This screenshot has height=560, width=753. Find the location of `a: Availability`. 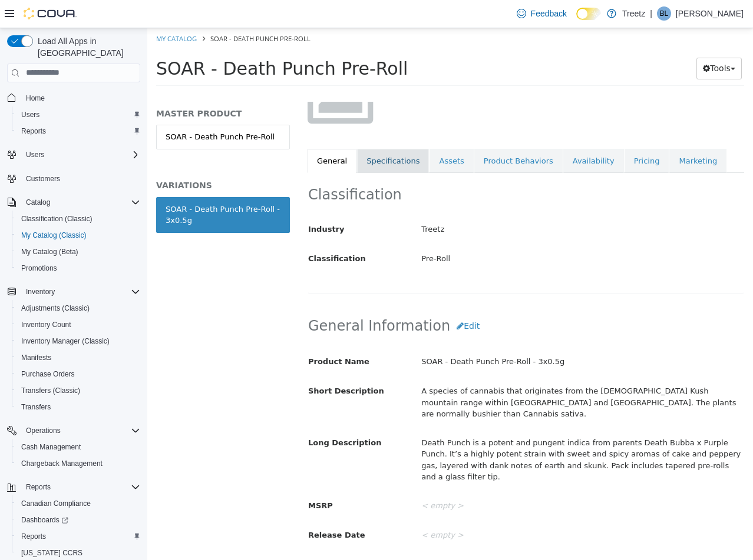

a: Availability is located at coordinates (446, 133).